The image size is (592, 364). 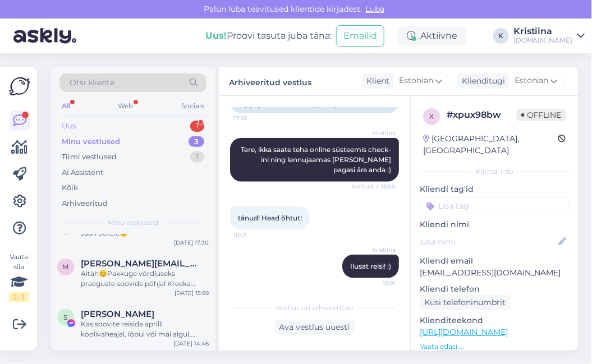 What do you see at coordinates (65, 317) in the screenshot?
I see `span: S` at bounding box center [65, 317].